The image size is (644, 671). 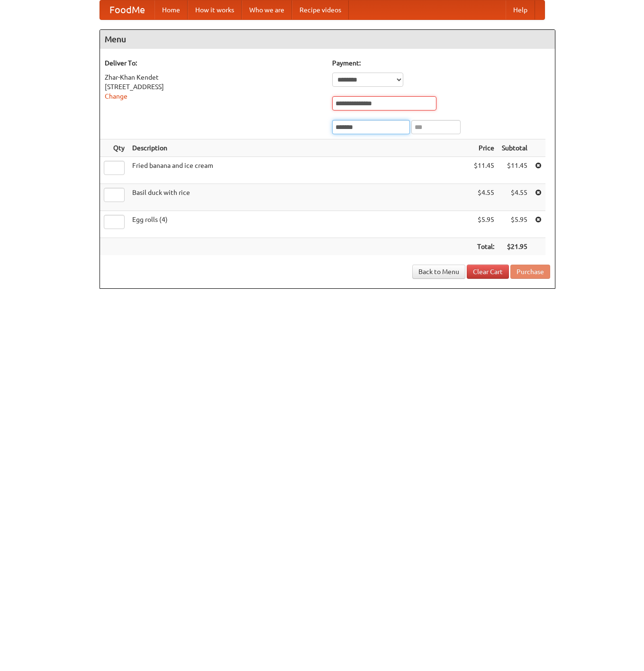 I want to click on a: FoodMe, so click(x=127, y=10).